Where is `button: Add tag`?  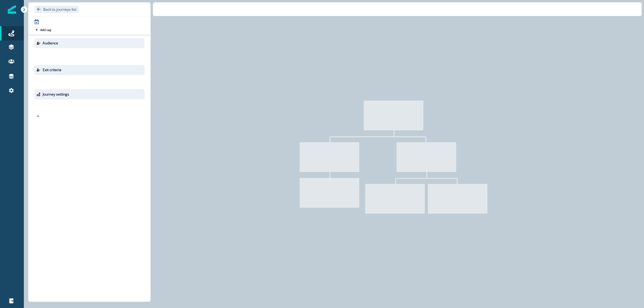 button: Add tag is located at coordinates (43, 30).